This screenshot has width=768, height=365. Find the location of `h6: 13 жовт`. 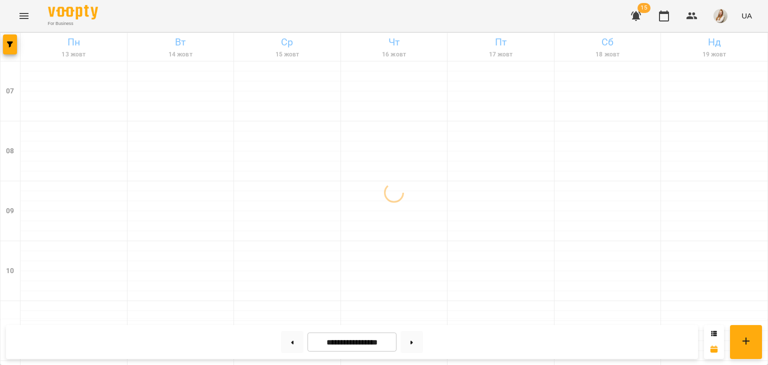

h6: 13 жовт is located at coordinates (73, 54).